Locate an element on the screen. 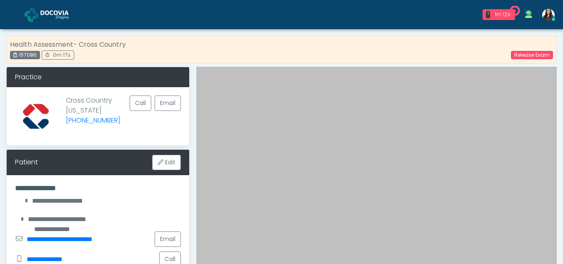 This screenshot has height=264, width=563. div: 157086 is located at coordinates (25, 55).